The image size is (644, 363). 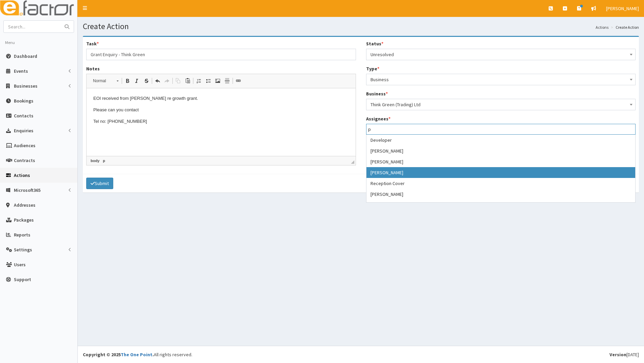 I want to click on a: Actions, so click(x=603, y=27).